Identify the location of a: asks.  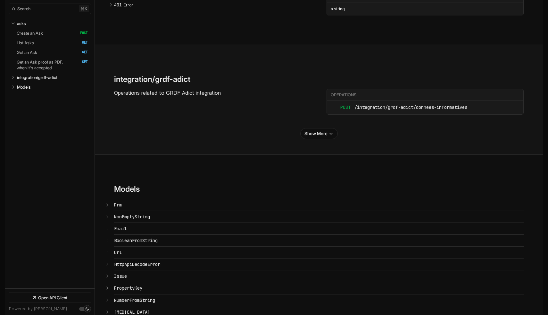
(53, 23).